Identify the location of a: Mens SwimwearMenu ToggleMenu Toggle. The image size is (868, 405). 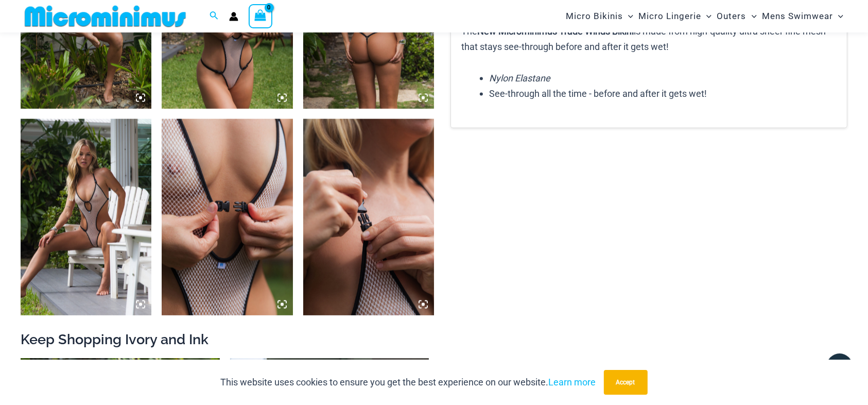
(803, 16).